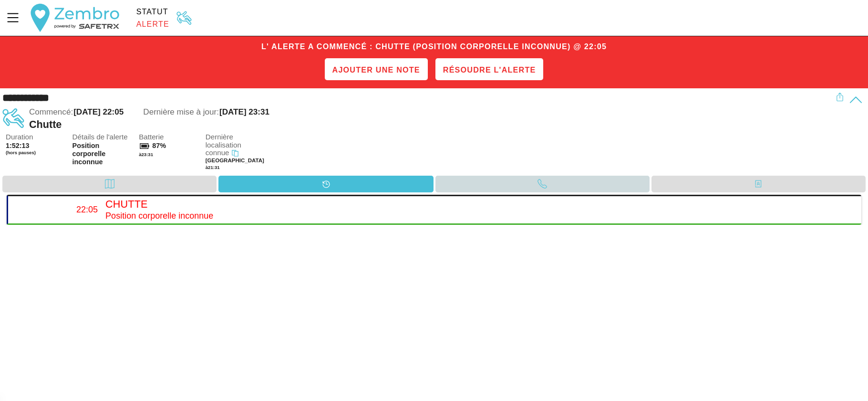 Image resolution: width=868 pixels, height=401 pixels. I want to click on span: Dernière localisation connue, so click(223, 144).